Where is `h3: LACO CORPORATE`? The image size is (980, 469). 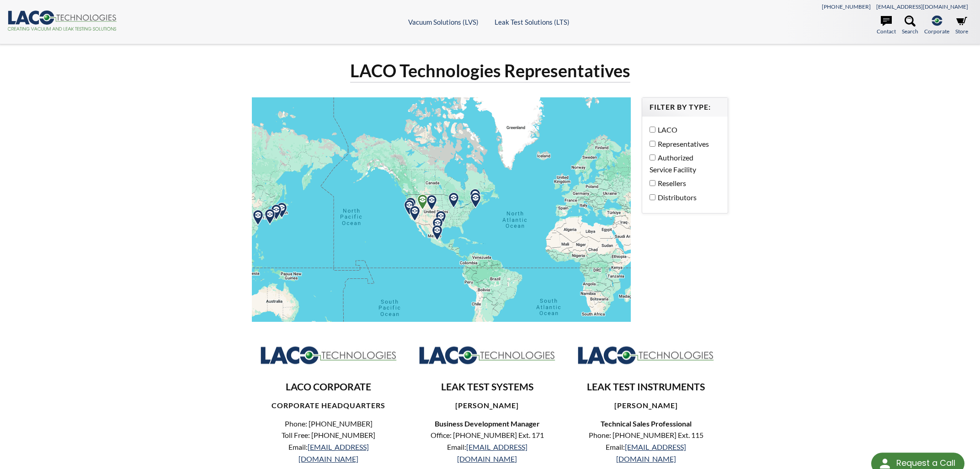 h3: LACO CORPORATE is located at coordinates (328, 387).